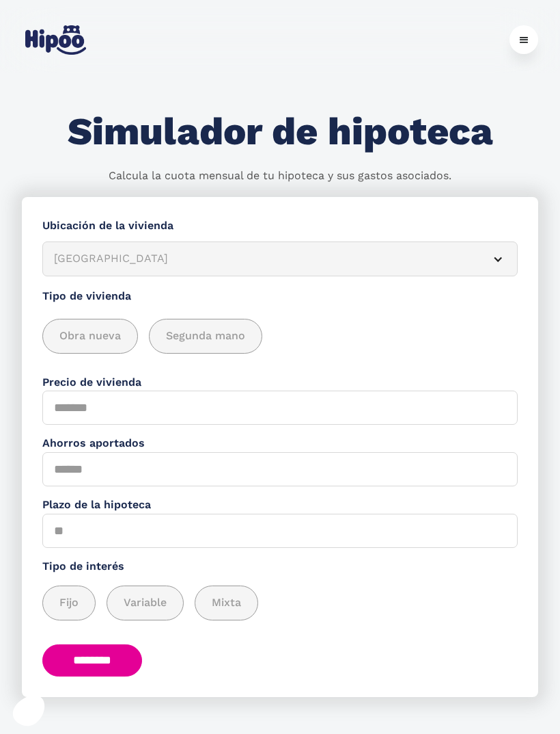 This screenshot has height=734, width=560. I want to click on label: Tipo de interés, so click(280, 566).